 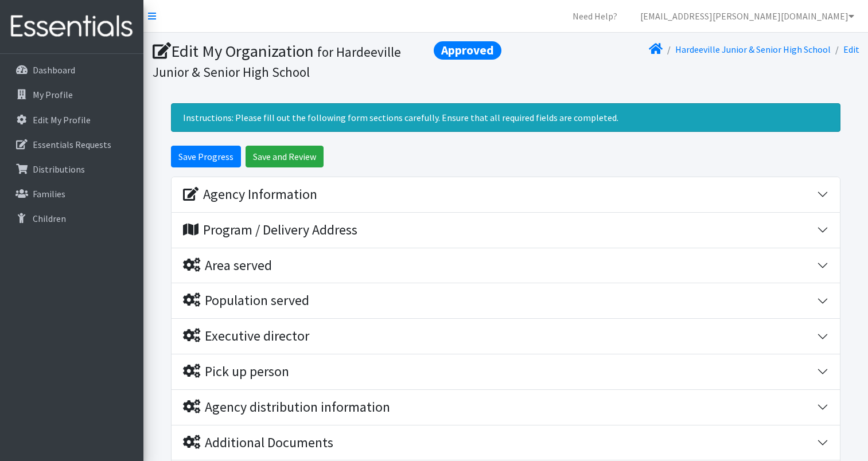 I want to click on a: Essentials Requests, so click(x=72, y=144).